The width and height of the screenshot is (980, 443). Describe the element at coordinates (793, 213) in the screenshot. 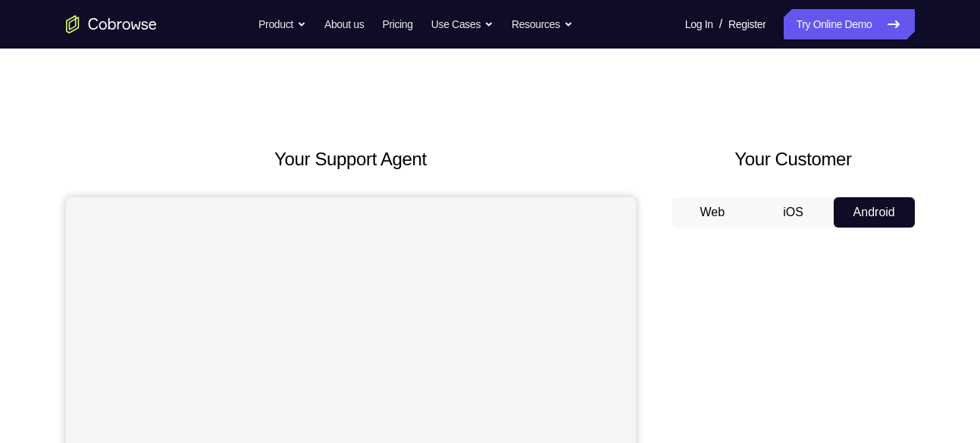

I see `button: iOS` at that location.